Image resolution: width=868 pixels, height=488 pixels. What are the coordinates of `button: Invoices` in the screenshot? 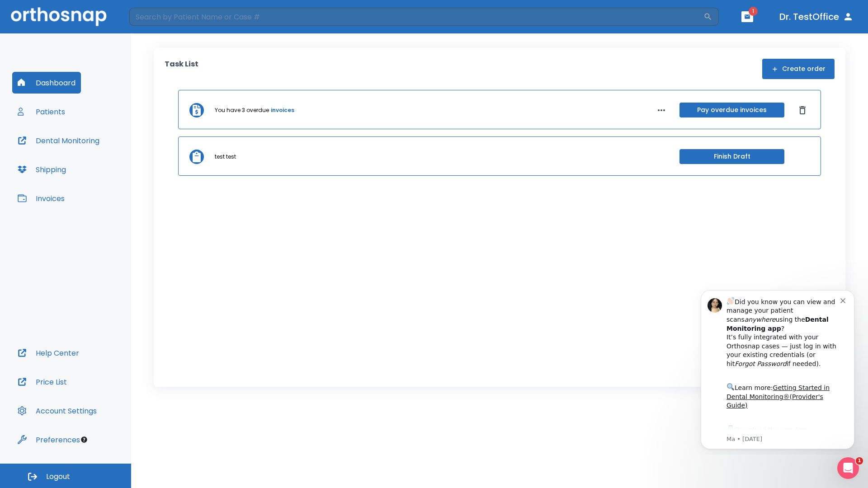 It's located at (41, 198).